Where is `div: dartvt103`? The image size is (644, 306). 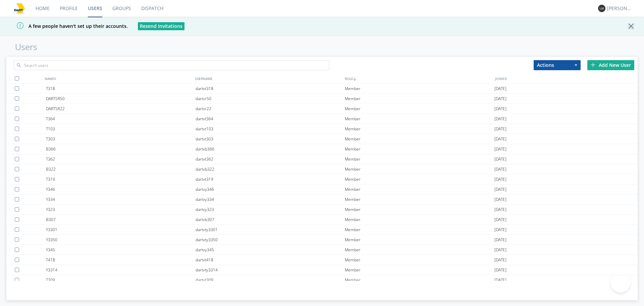
div: dartvt103 is located at coordinates (270, 129).